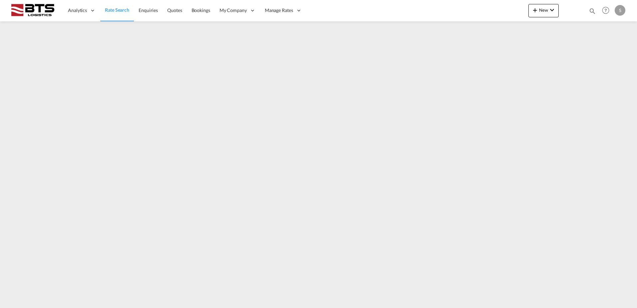 This screenshot has width=637, height=308. Describe the element at coordinates (607, 11) in the screenshot. I see `div: Help` at that location.